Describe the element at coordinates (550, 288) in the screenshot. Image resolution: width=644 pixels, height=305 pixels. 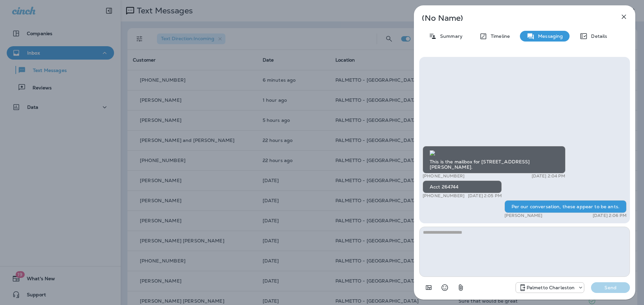
I see `div: +1 (843) 277-8322` at that location.